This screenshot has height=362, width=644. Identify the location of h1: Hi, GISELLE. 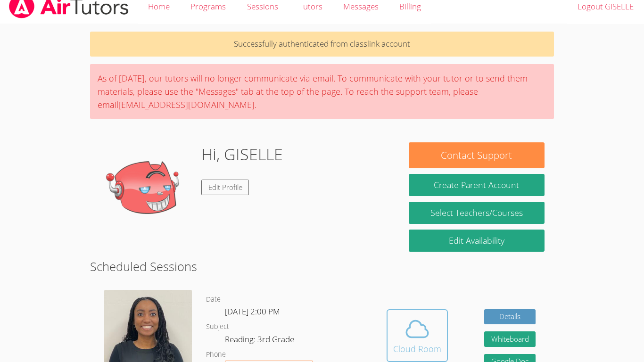
(242, 154).